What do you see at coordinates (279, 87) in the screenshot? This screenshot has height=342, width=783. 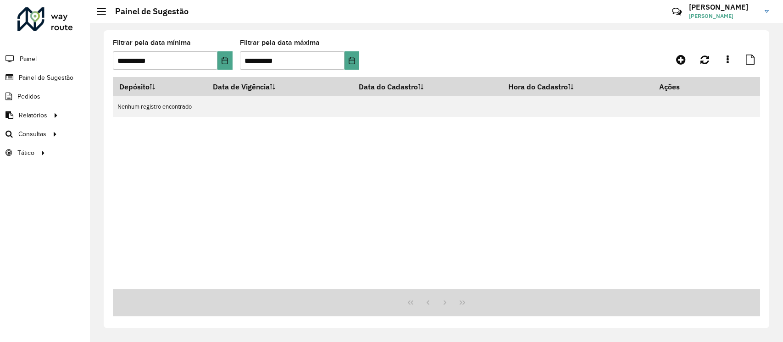 I see `th: Data de Vigência` at bounding box center [279, 87].